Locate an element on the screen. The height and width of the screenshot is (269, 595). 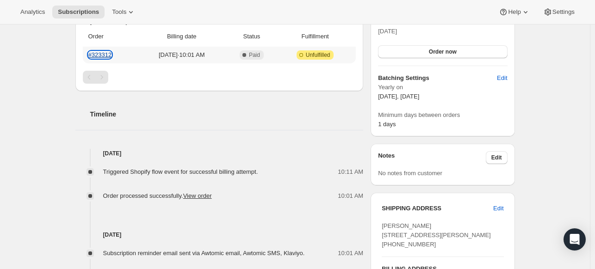
span: No notes from customer is located at coordinates (410, 173).